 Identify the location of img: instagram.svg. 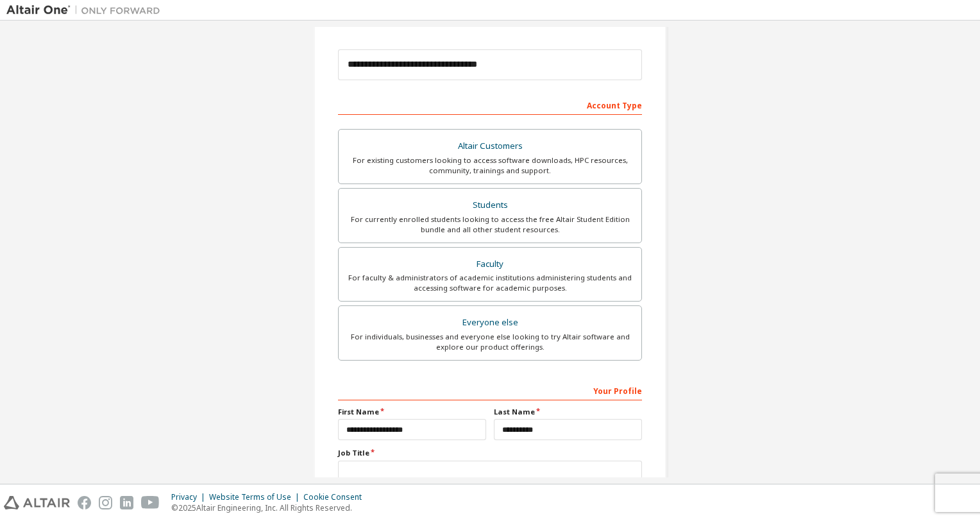
(106, 503).